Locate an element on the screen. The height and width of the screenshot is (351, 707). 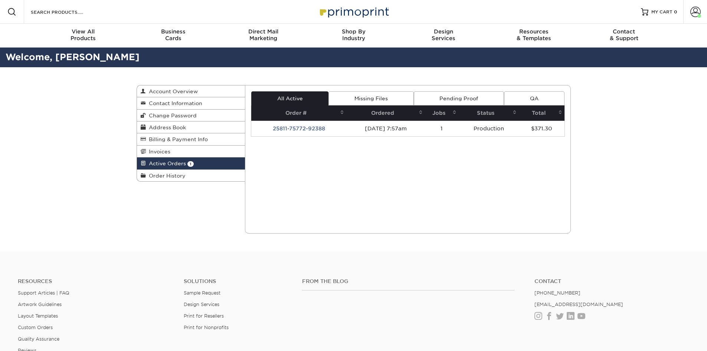
span: Address Book is located at coordinates (166, 127).